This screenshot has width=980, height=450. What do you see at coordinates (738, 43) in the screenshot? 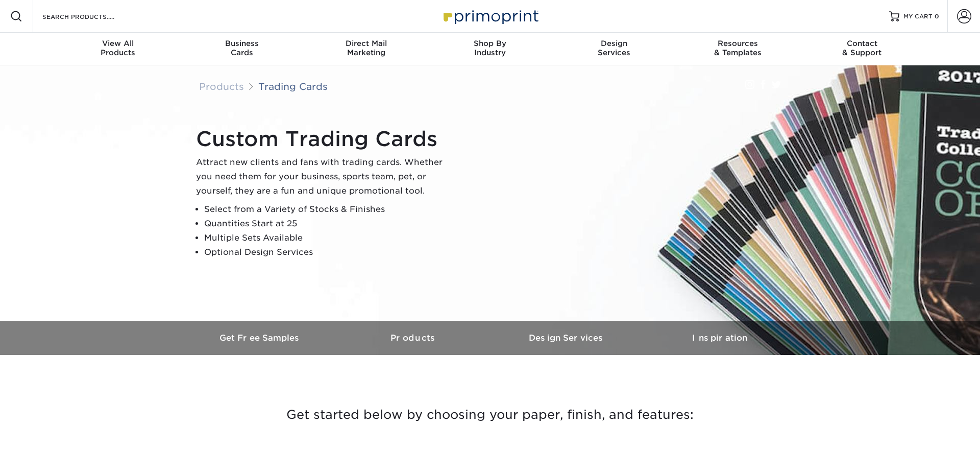
I see `span: Resources` at bounding box center [738, 43].